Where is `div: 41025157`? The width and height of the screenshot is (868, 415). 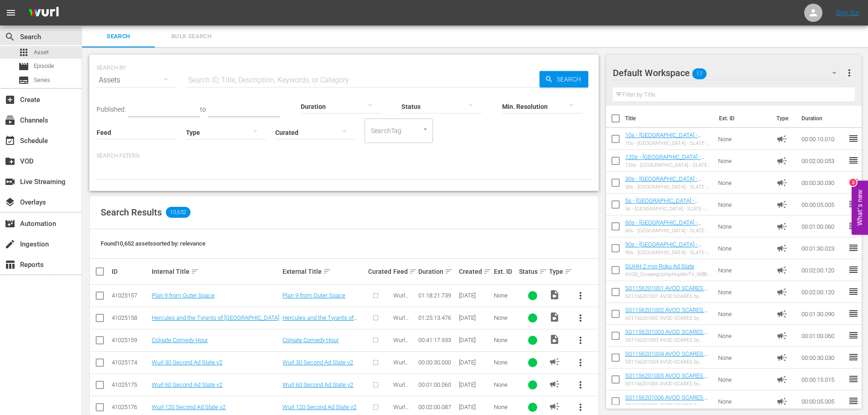 div: 41025157 is located at coordinates (130, 295).